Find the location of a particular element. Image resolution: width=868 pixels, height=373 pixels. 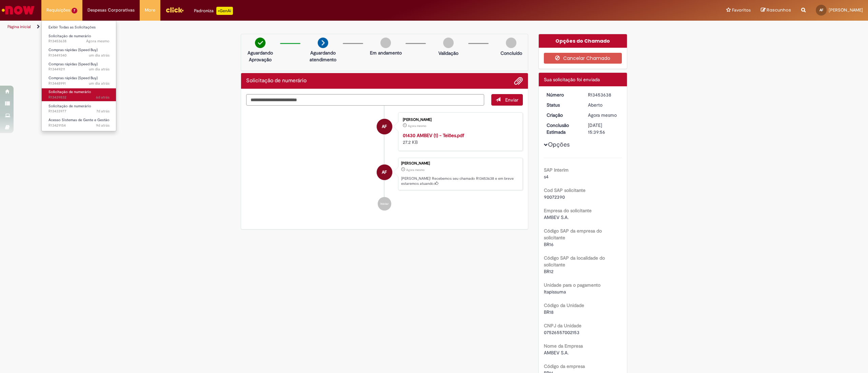

time: 22/08/2025 13:06:23 is located at coordinates (103, 98).